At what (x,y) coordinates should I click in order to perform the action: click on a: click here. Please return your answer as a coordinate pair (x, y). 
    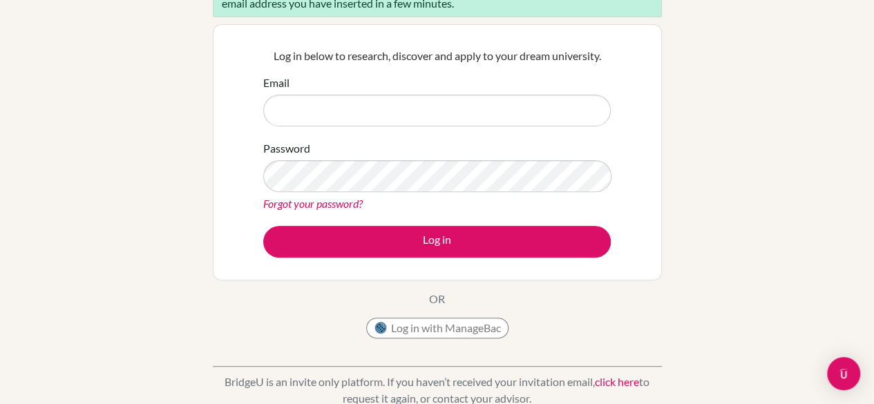
    Looking at the image, I should click on (617, 381).